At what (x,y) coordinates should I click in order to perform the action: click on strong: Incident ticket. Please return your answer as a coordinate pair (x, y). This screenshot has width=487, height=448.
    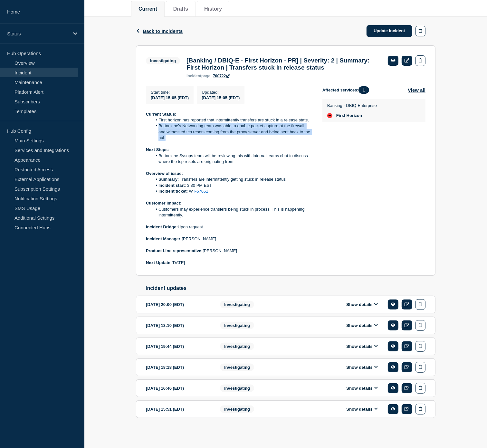
    Looking at the image, I should click on (172, 191).